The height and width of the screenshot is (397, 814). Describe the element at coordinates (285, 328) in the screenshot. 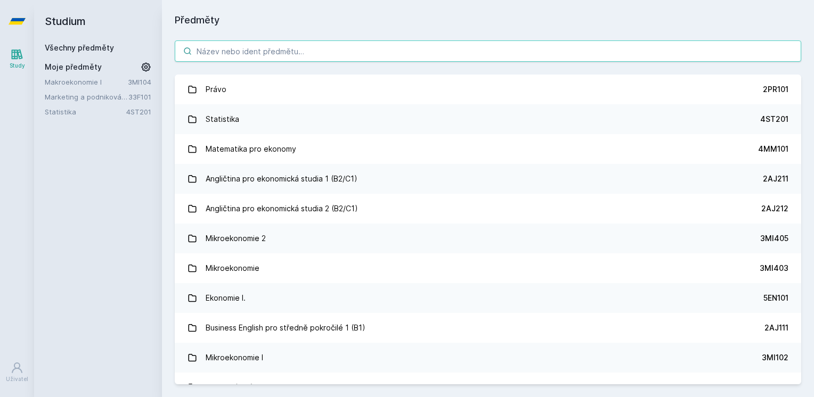

I see `div: Business English pro středně pokročilé 1 (B1)` at that location.